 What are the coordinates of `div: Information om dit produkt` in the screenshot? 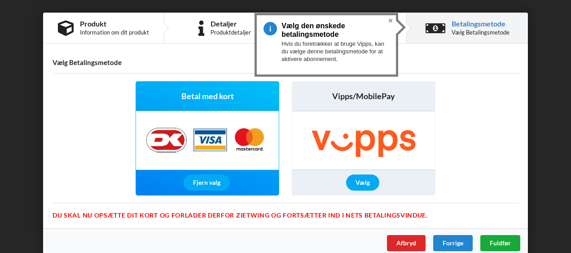 It's located at (114, 32).